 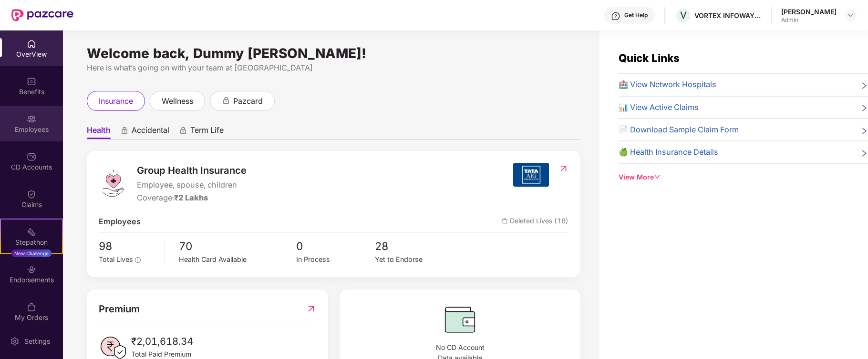 I want to click on div: Health Card Available, so click(x=237, y=260).